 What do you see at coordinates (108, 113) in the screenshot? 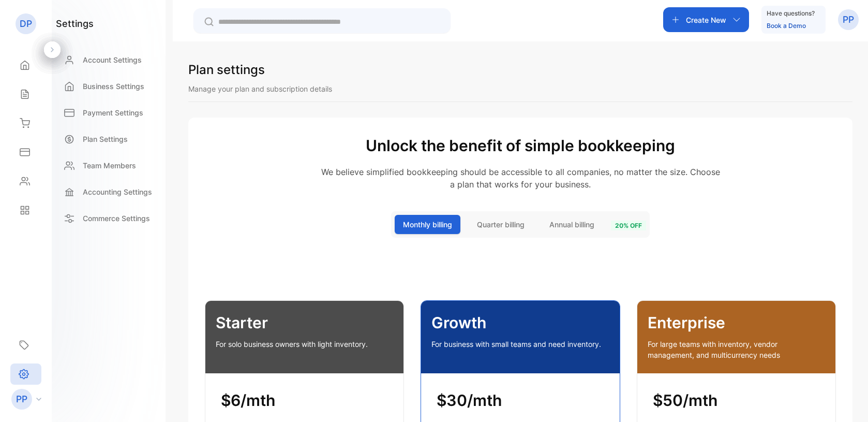
I see `a: Payment Settings` at bounding box center [108, 113].